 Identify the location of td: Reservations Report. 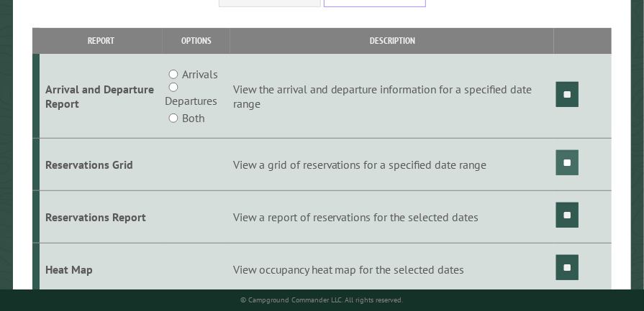
(101, 216).